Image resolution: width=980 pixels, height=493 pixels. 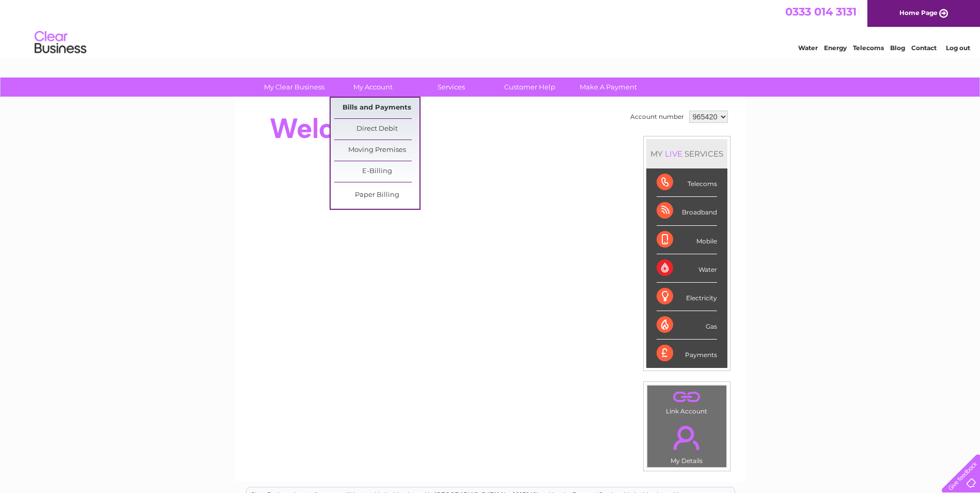 What do you see at coordinates (821, 11) in the screenshot?
I see `span: 0333 014 3131` at bounding box center [821, 11].